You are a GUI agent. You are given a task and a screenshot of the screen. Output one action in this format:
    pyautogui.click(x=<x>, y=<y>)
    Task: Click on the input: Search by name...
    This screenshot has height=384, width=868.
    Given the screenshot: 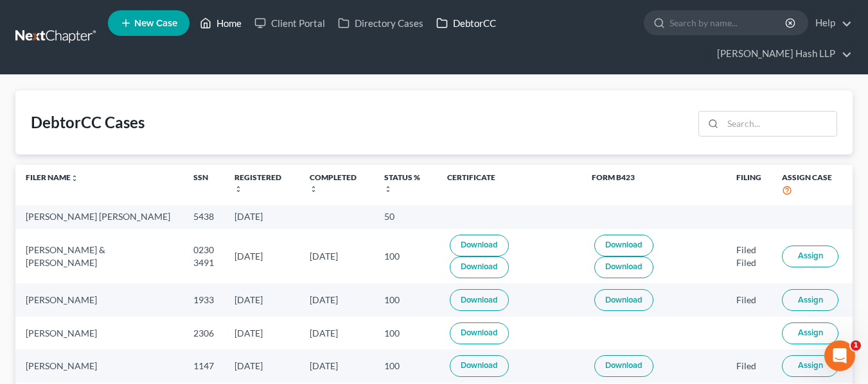 What is the action you would take?
    pyautogui.click(x=728, y=22)
    